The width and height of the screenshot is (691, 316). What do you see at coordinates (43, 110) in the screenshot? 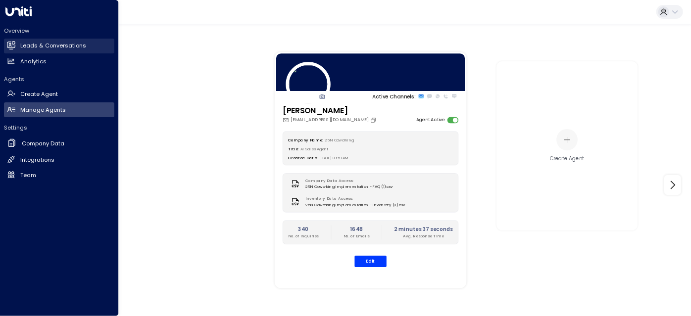
I see `h2: Manage Agents` at bounding box center [43, 110].